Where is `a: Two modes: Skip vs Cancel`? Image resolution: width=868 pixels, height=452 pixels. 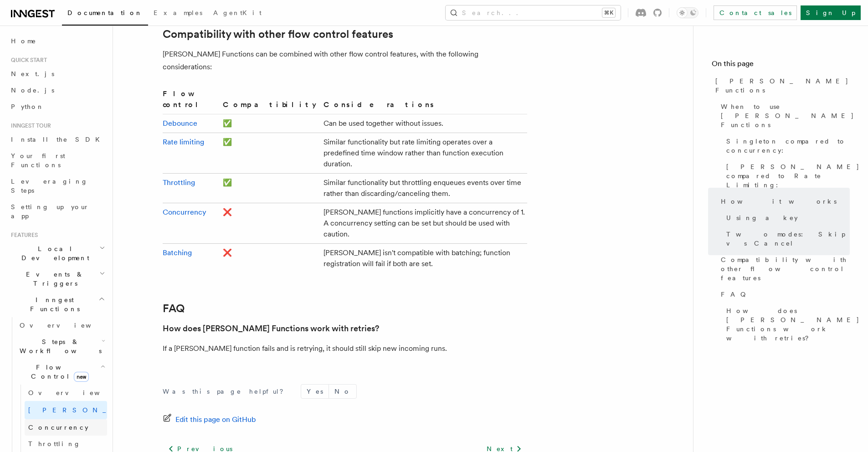
a: Two modes: Skip vs Cancel is located at coordinates (786, 239).